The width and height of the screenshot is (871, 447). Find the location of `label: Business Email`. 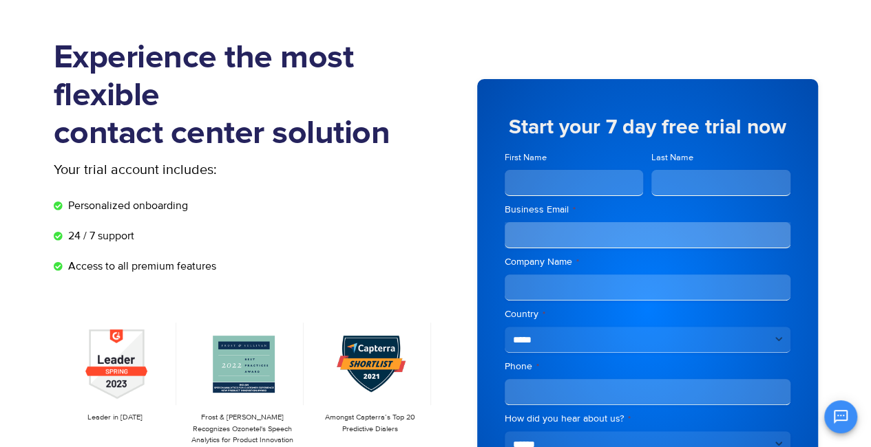

label: Business Email is located at coordinates (647, 210).